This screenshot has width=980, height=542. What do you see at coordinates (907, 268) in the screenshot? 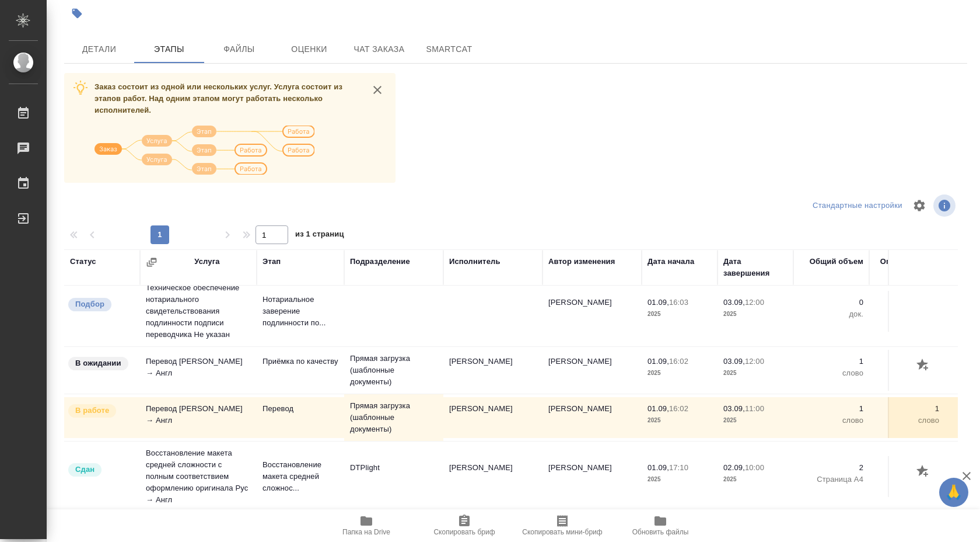
I see `div: Оплачиваемый объем` at bounding box center [907, 268].